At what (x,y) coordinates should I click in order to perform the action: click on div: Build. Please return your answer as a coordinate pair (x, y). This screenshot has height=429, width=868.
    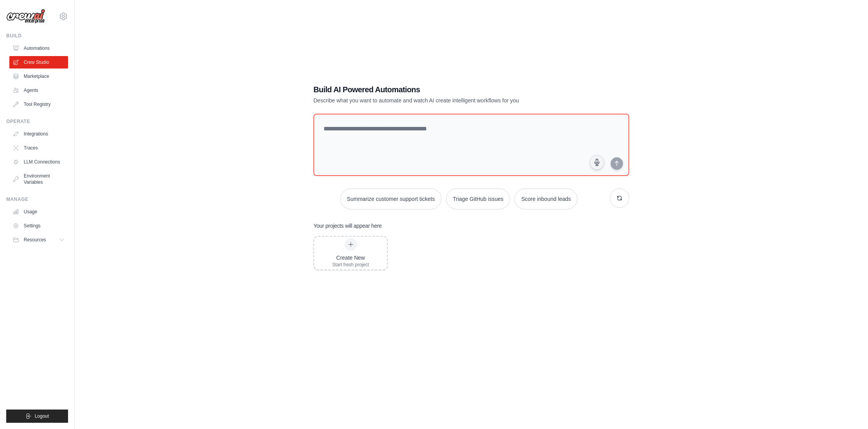
    Looking at the image, I should click on (37, 36).